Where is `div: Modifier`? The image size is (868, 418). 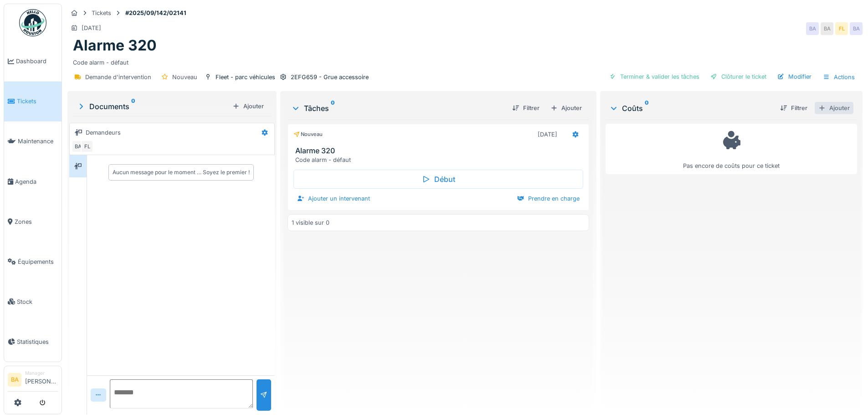
div: Modifier is located at coordinates (794, 77).